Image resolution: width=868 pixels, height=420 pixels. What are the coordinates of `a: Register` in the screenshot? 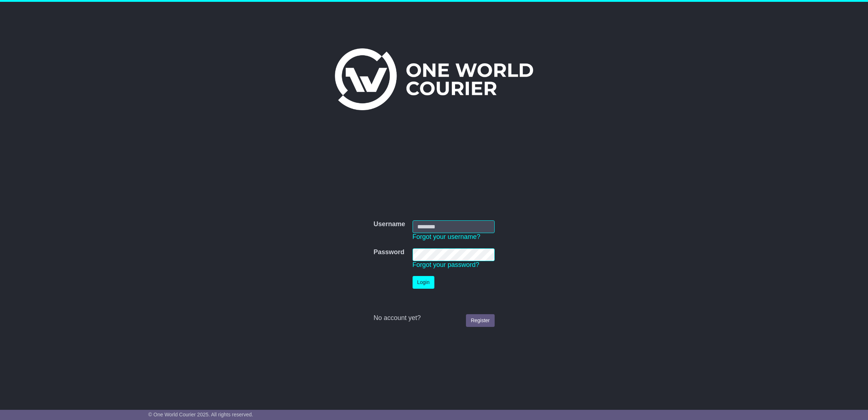 It's located at (480, 320).